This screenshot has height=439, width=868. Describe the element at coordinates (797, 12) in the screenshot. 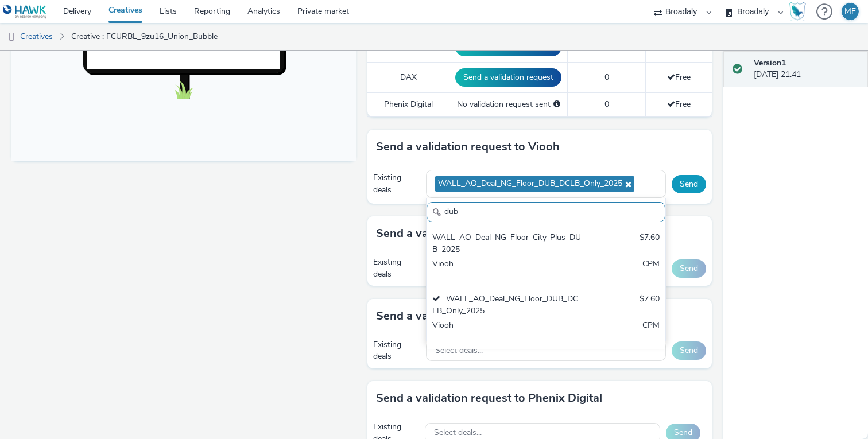

I see `img: Hawk Academy` at that location.